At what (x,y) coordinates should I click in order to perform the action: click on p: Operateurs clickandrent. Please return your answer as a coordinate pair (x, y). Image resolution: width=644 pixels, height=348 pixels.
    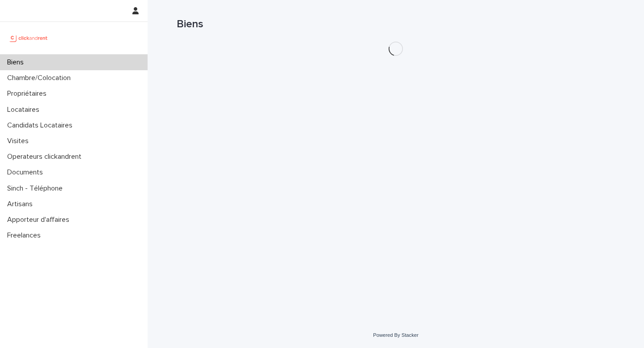
    Looking at the image, I should click on (46, 157).